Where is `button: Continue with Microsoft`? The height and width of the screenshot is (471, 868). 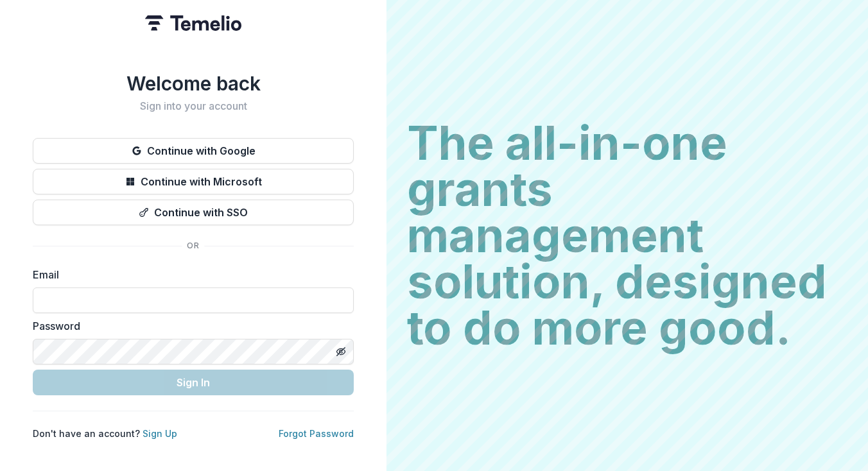 button: Continue with Microsoft is located at coordinates (193, 182).